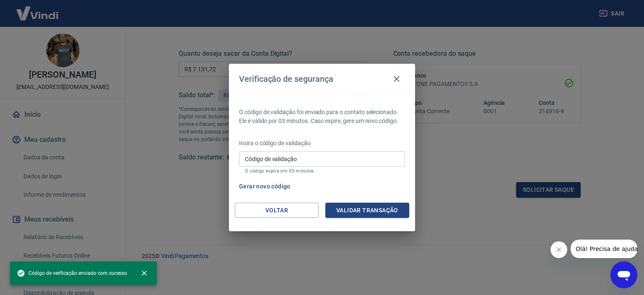  I want to click on p: O código expira em 03 minutos., so click(322, 171).